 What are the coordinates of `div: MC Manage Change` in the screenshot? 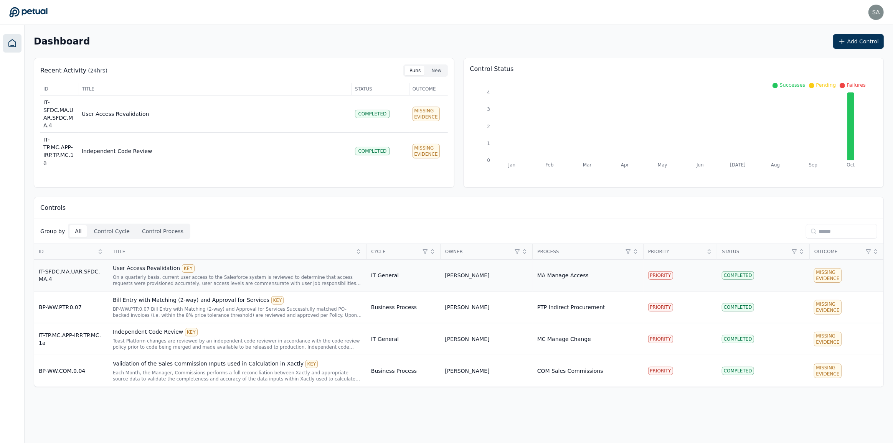 It's located at (564, 339).